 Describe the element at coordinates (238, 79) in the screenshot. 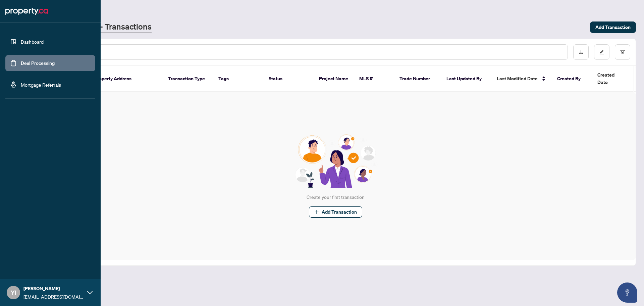

I see `th: Tags` at that location.